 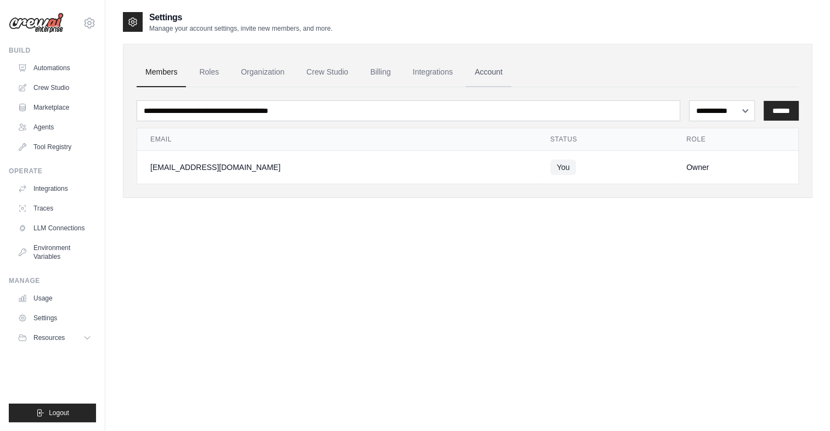 What do you see at coordinates (52, 50) in the screenshot?
I see `div: Build` at bounding box center [52, 50].